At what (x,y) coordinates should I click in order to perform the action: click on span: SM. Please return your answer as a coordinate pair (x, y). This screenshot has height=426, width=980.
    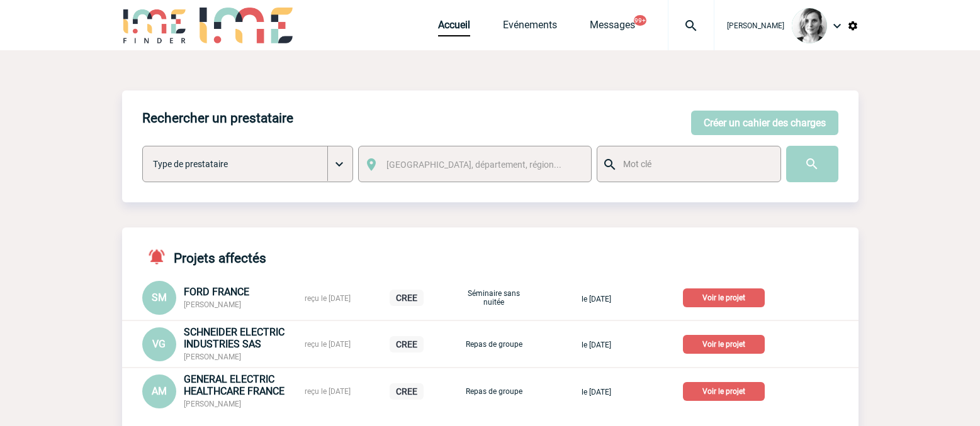
    Looking at the image, I should click on (159, 297).